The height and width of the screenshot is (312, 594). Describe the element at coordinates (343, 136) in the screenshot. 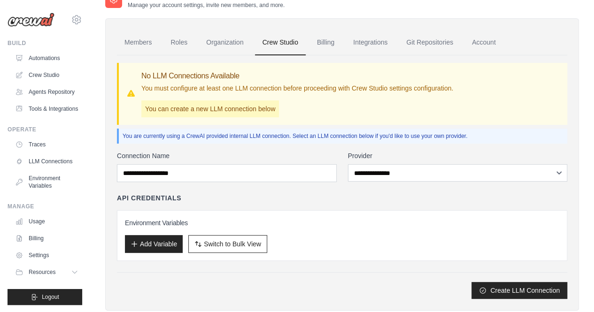

I see `p: You are currently using a CrewAI provided internal LLM connection. Select an LLM connection below...` at that location.